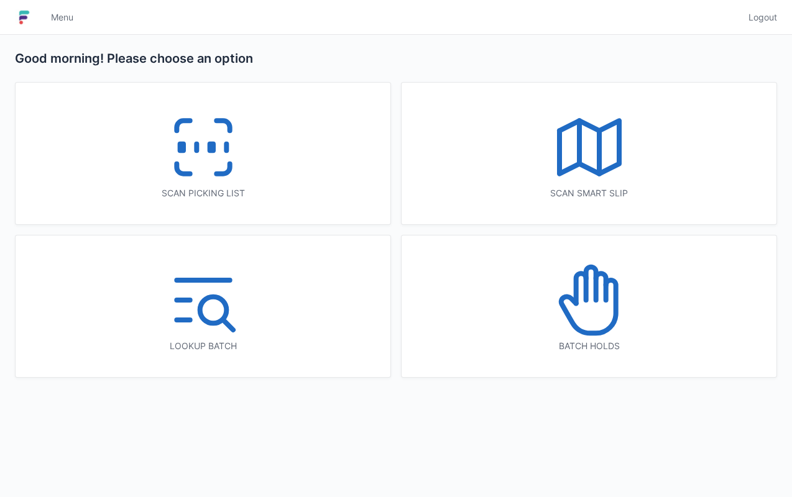 This screenshot has width=792, height=497. I want to click on h2: Good morning! Please choose an option, so click(396, 58).